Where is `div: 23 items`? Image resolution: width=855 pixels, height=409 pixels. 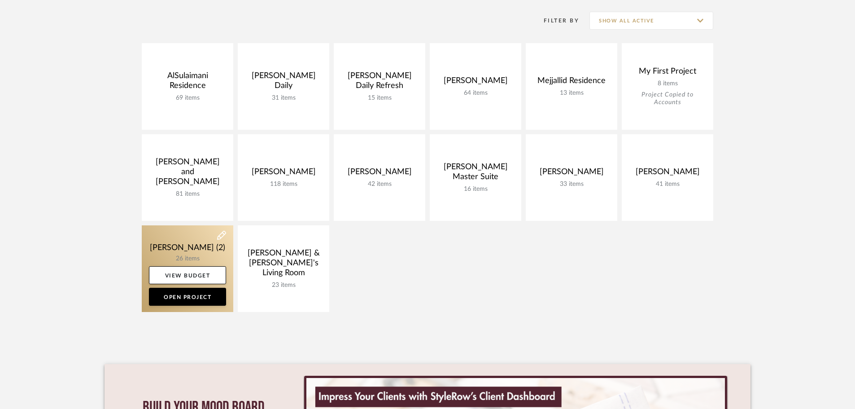
div: 23 items is located at coordinates (284, 285).